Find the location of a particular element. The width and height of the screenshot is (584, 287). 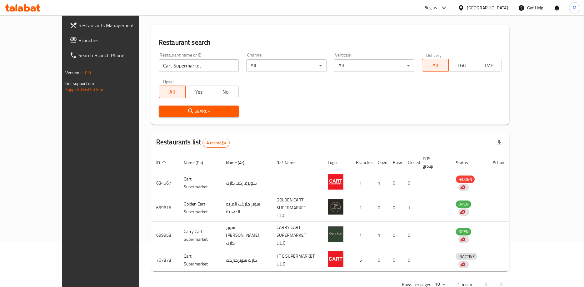

span: ID is located at coordinates (162, 163).